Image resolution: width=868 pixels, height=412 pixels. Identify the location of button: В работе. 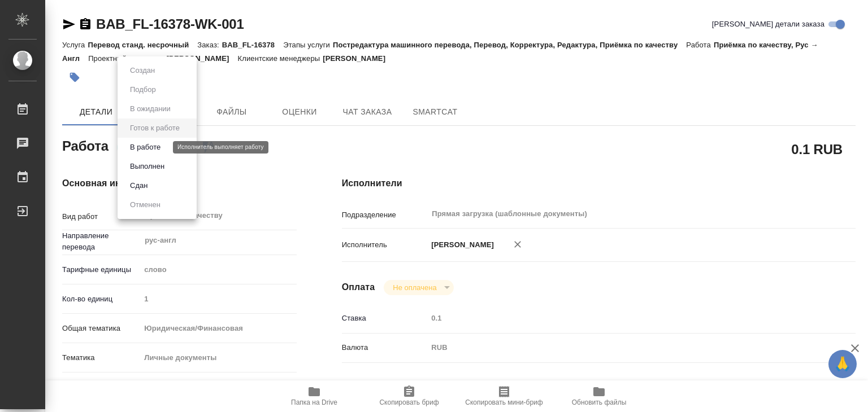
(145, 147).